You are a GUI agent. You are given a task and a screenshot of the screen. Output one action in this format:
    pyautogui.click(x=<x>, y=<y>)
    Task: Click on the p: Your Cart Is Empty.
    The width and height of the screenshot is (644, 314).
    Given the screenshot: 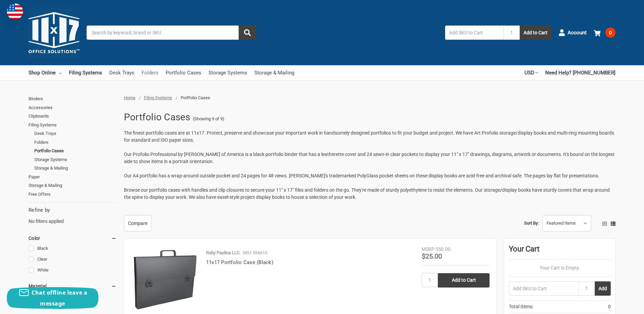 What is the action you would take?
    pyautogui.click(x=560, y=268)
    